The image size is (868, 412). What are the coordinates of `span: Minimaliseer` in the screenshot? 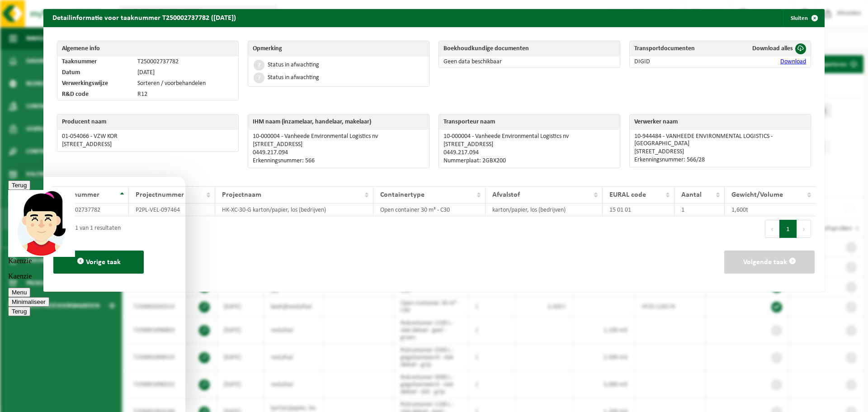 It's located at (24, 125).